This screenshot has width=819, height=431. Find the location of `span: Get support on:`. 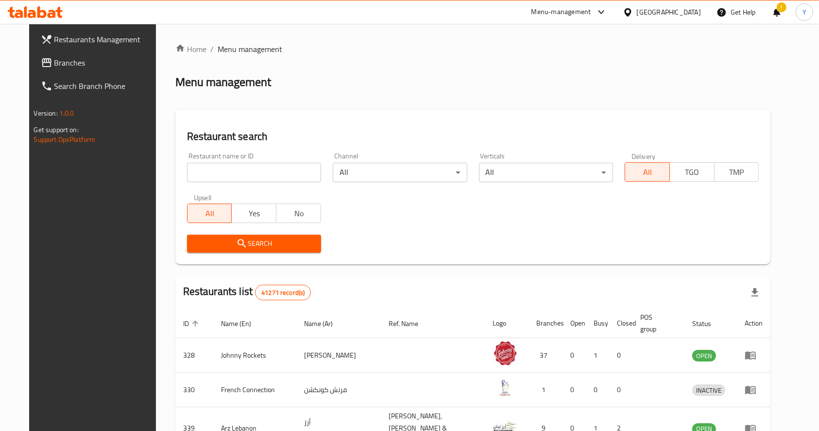

span: Get support on: is located at coordinates (56, 130).